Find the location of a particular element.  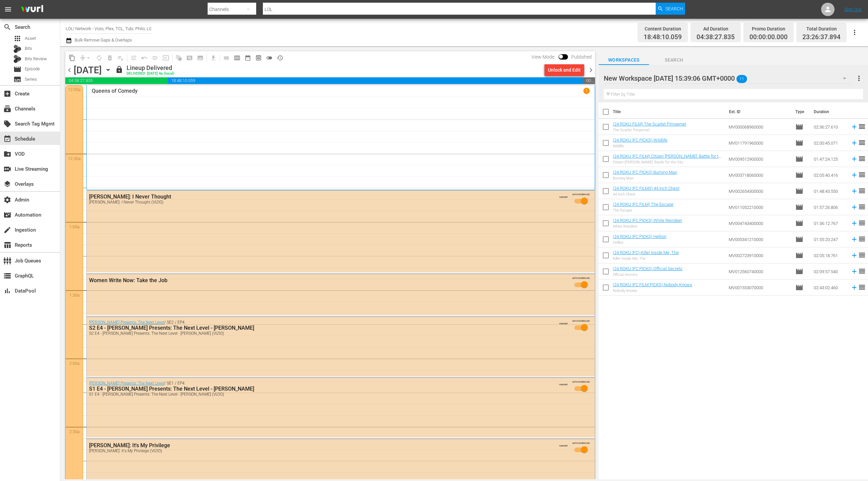

span: Automation is located at coordinates (7, 215).